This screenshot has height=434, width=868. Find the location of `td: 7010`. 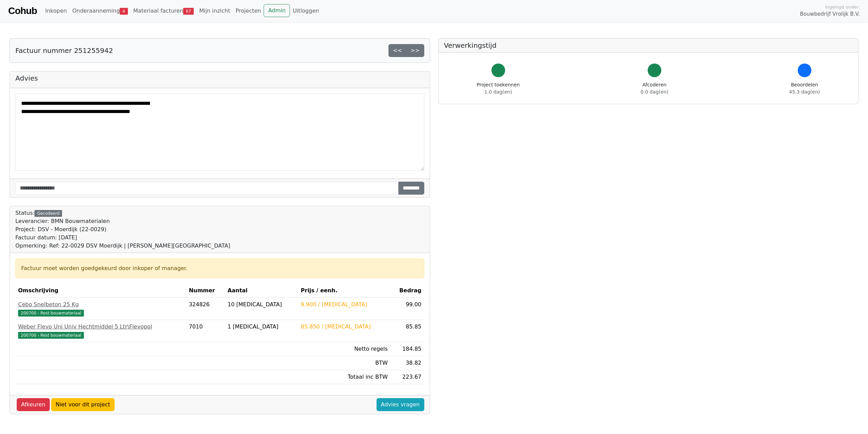

td: 7010 is located at coordinates (205, 331).